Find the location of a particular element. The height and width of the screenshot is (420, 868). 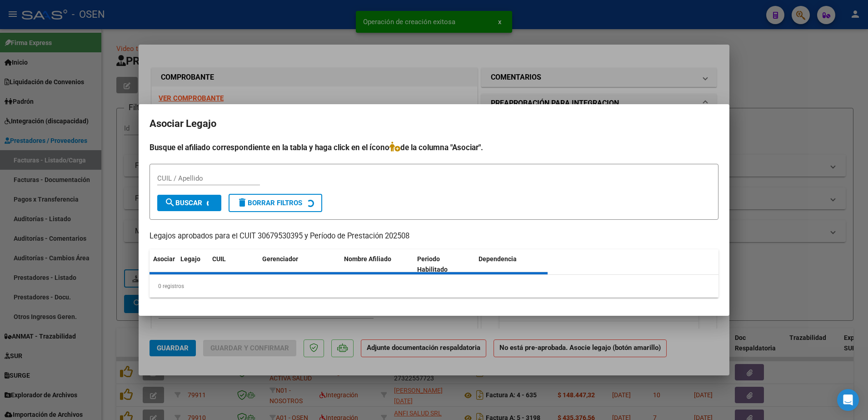

span: Buscar is located at coordinates (183, 203).